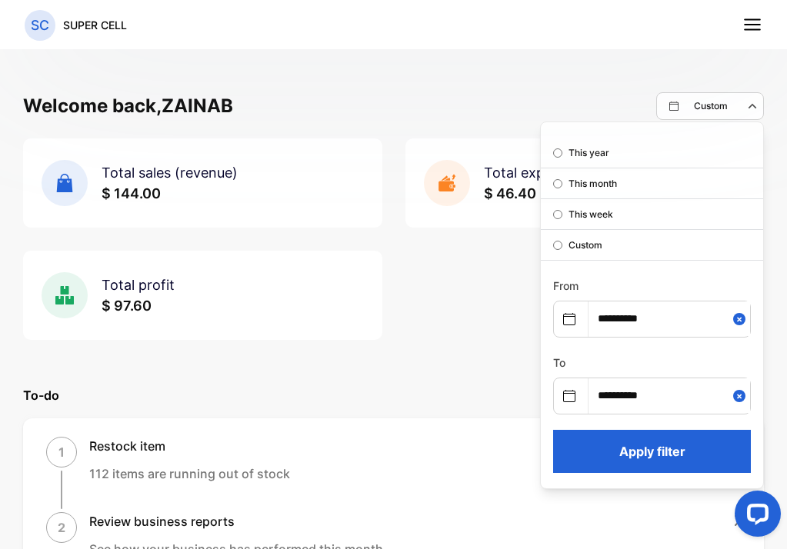 The image size is (787, 549). I want to click on h1: Welcome back, ZAINAB, so click(128, 106).